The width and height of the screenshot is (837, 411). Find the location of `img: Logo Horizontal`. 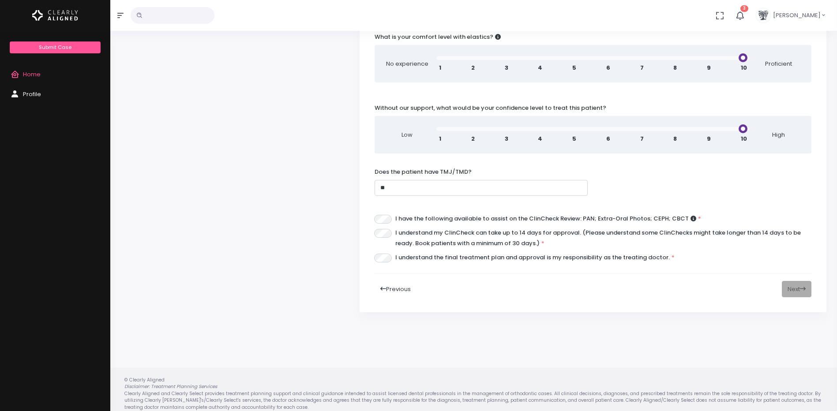

img: Logo Horizontal is located at coordinates (55, 15).